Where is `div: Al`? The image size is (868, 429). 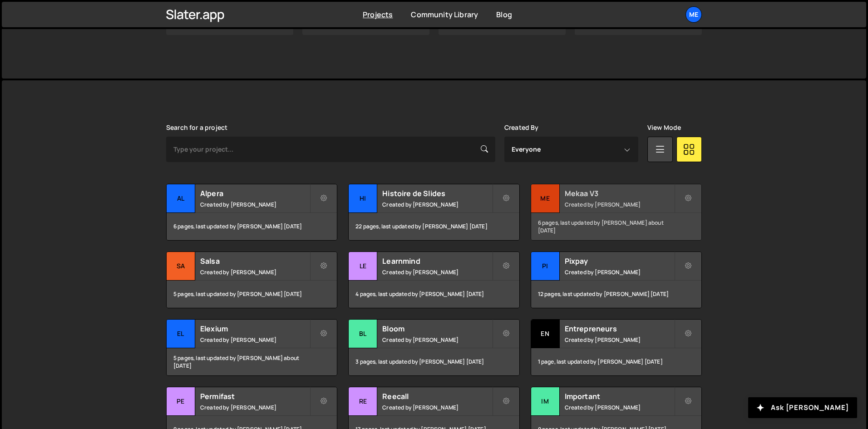 div: Al is located at coordinates (181, 199).